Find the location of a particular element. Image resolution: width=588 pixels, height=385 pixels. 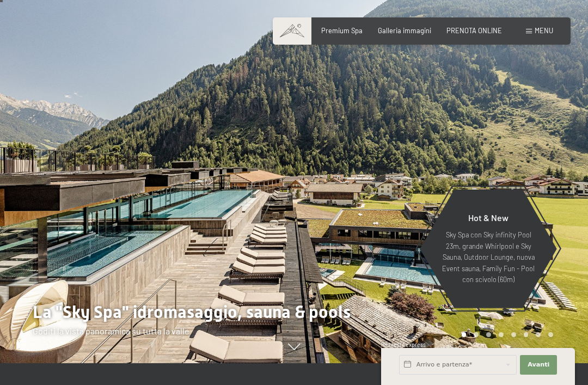

a: Premium Spa is located at coordinates (342, 31).